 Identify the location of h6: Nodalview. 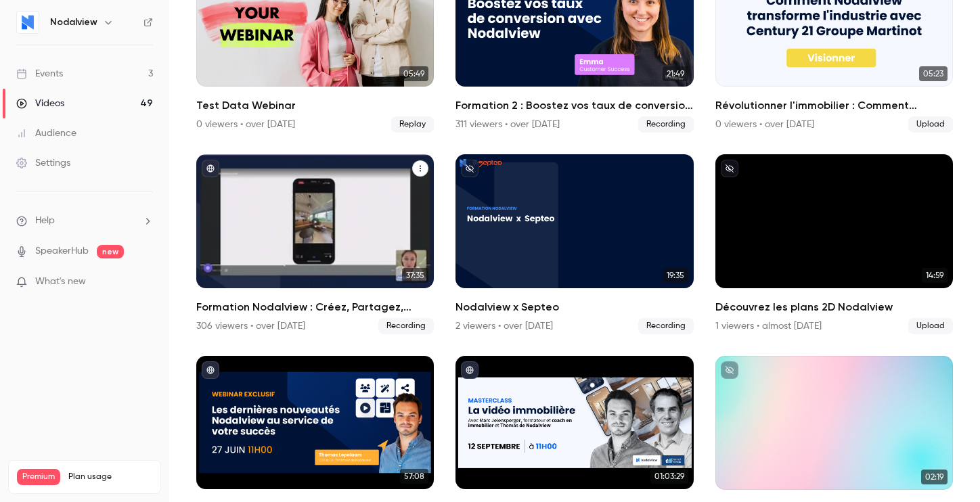
(74, 22).